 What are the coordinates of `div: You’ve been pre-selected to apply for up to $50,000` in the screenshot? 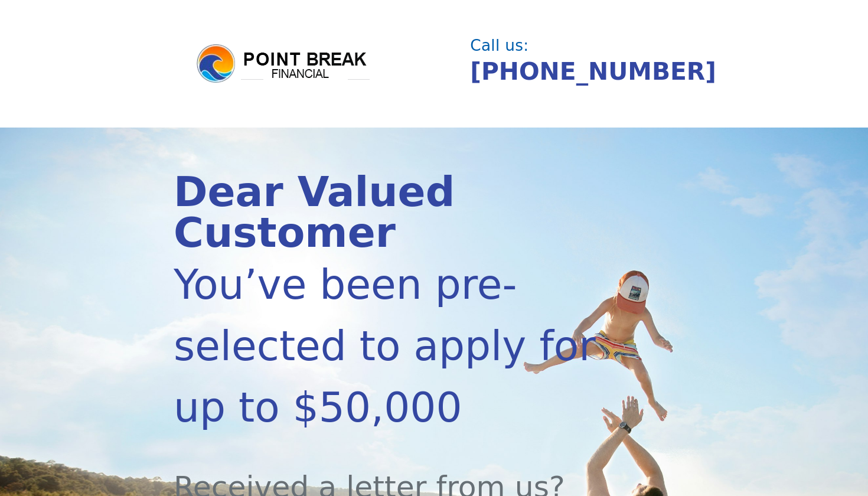 It's located at (395, 346).